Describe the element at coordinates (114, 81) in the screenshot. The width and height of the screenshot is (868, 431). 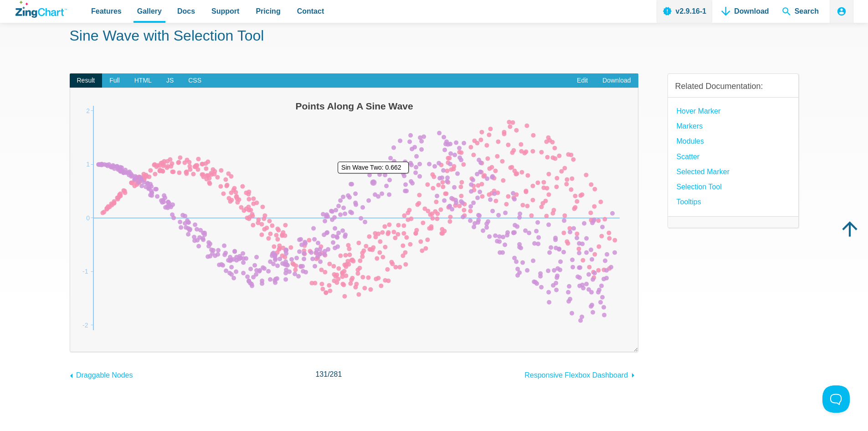
I see `span: Full` at that location.